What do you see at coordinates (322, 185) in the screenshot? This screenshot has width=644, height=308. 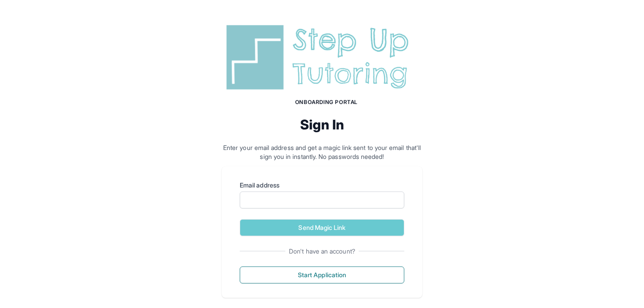 I see `label: Email address` at bounding box center [322, 185].